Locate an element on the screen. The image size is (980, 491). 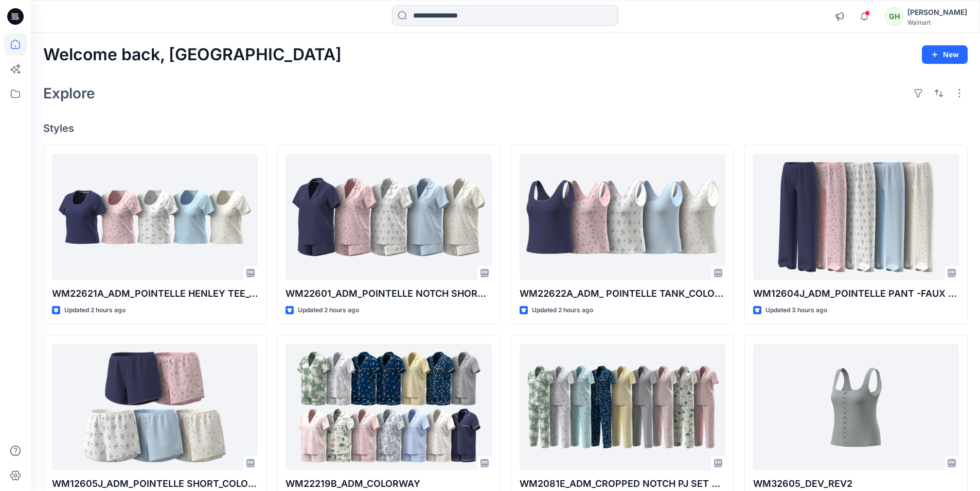
a: WM32605_DEV_REV2 is located at coordinates (856, 406).